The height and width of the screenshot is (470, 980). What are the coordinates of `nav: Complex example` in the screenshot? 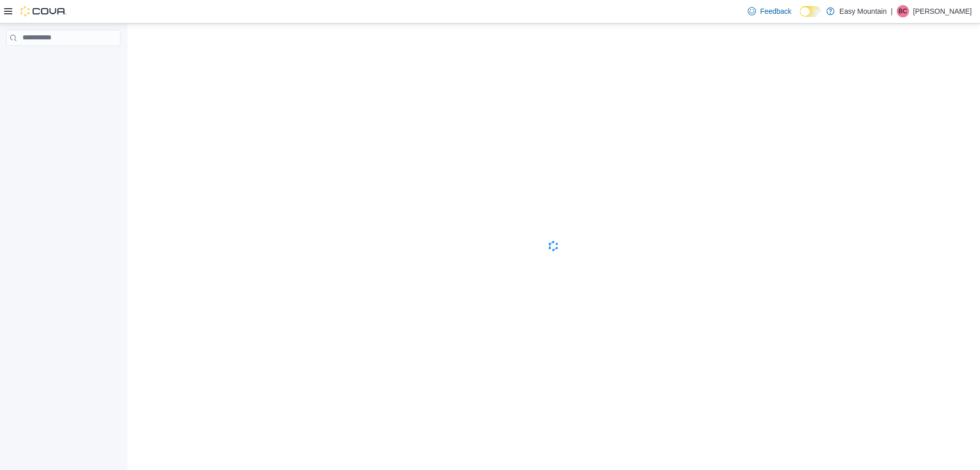 It's located at (63, 61).